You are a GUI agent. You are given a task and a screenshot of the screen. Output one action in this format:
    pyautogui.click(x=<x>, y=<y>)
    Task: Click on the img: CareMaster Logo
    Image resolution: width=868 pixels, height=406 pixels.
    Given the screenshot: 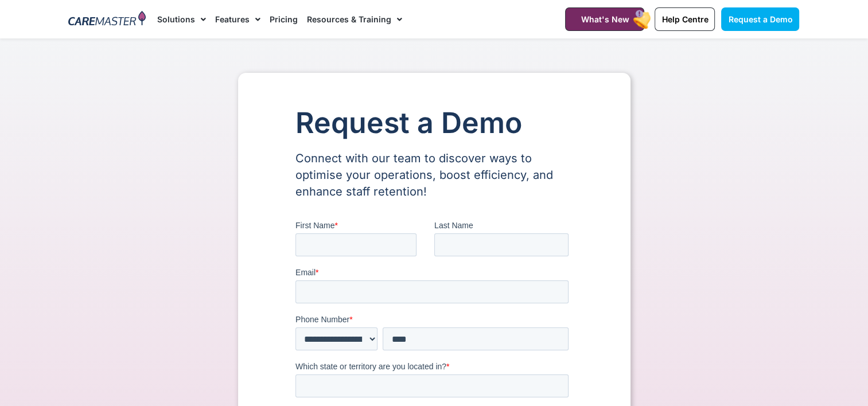 What is the action you would take?
    pyautogui.click(x=107, y=20)
    